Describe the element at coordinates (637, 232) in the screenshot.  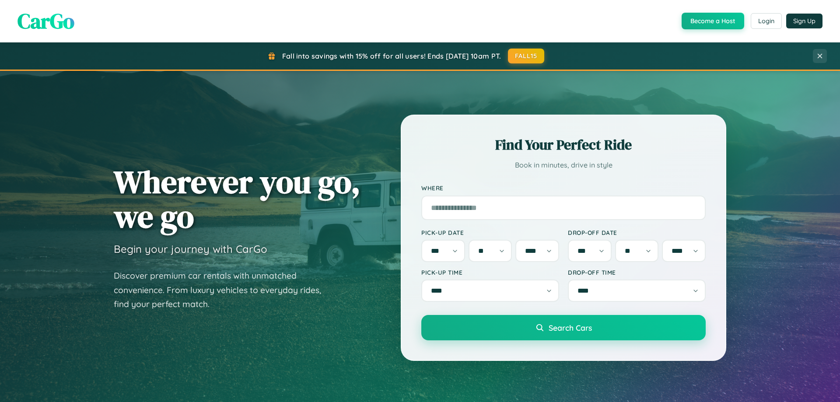
I see `label: Drop-off Date` at that location.